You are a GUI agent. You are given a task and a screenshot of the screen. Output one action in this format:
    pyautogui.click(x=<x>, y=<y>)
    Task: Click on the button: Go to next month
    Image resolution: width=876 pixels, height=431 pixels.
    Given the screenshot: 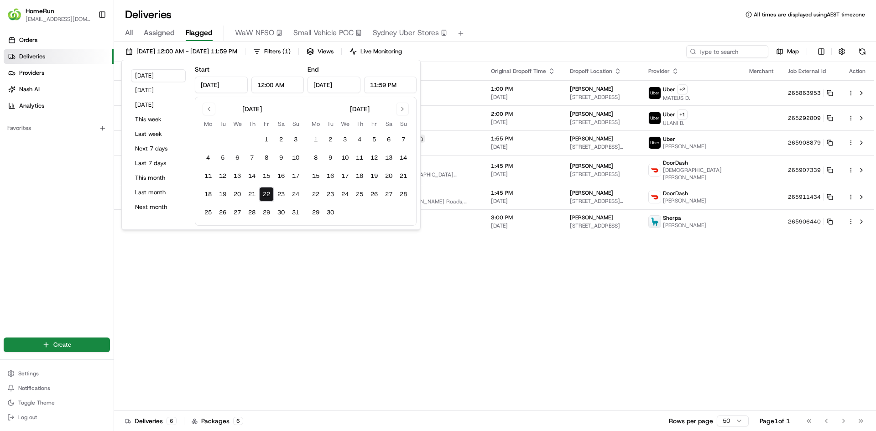 What is the action you would take?
    pyautogui.click(x=402, y=109)
    